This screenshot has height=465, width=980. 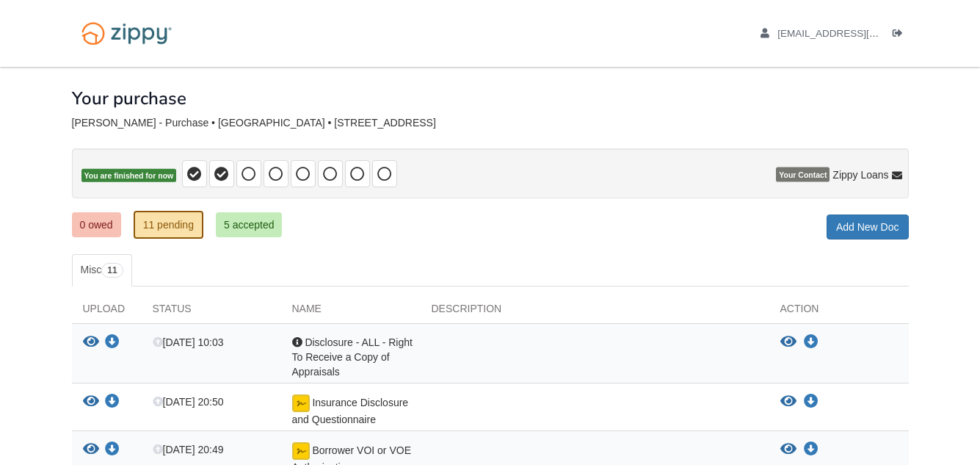 What do you see at coordinates (861, 175) in the screenshot?
I see `span: Zippy Loans` at bounding box center [861, 175].